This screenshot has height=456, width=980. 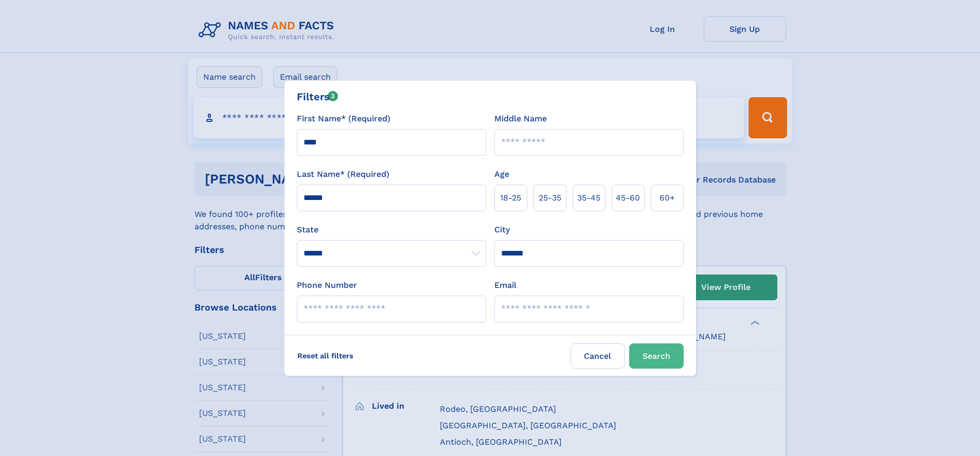 What do you see at coordinates (506, 286) in the screenshot?
I see `label: Email` at bounding box center [506, 286].